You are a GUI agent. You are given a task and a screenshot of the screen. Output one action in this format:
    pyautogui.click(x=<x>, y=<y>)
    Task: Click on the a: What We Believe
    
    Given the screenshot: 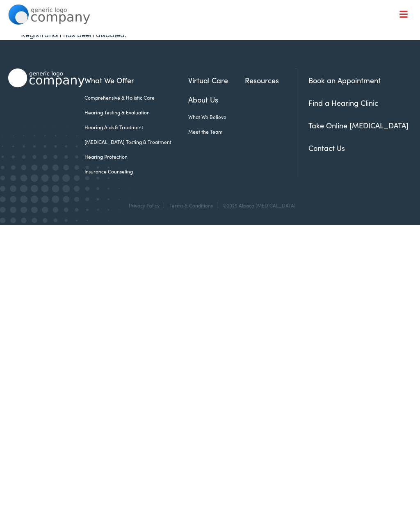 What is the action you would take?
    pyautogui.click(x=216, y=117)
    